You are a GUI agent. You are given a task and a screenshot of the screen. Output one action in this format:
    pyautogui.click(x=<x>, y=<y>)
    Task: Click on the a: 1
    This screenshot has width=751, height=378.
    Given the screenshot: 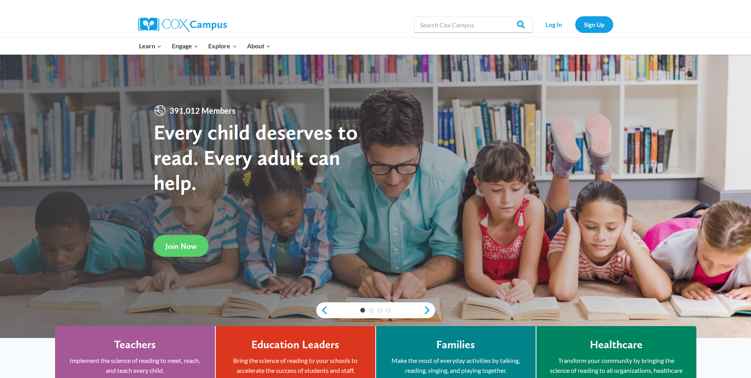 What is the action you would take?
    pyautogui.click(x=363, y=310)
    